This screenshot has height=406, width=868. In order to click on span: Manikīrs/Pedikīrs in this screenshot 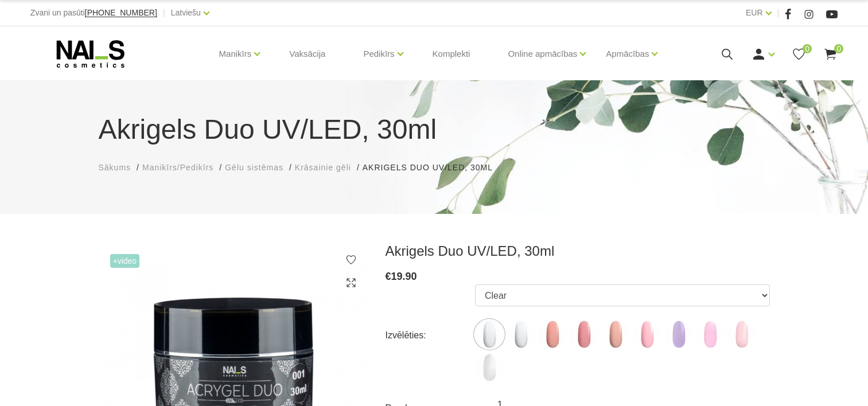, I will do `click(178, 167)`.